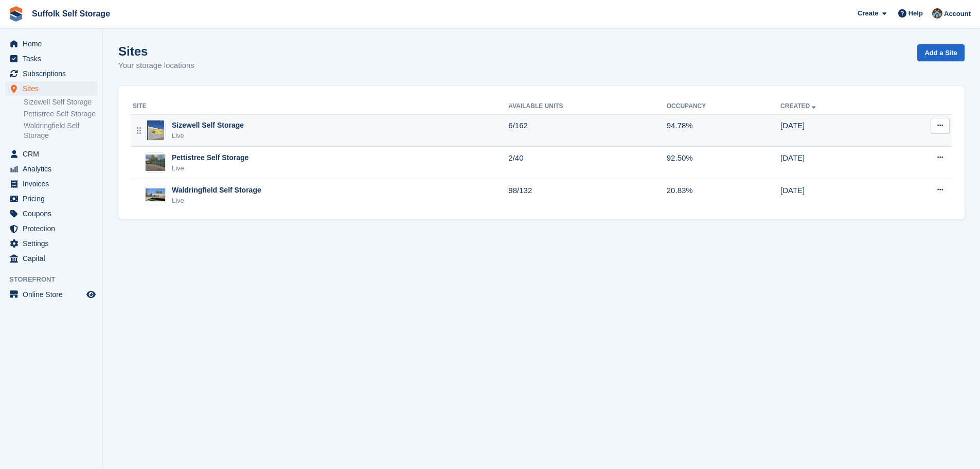 Image resolution: width=980 pixels, height=469 pixels. What do you see at coordinates (60, 131) in the screenshot?
I see `a: Waldringfield Self Storage` at bounding box center [60, 131].